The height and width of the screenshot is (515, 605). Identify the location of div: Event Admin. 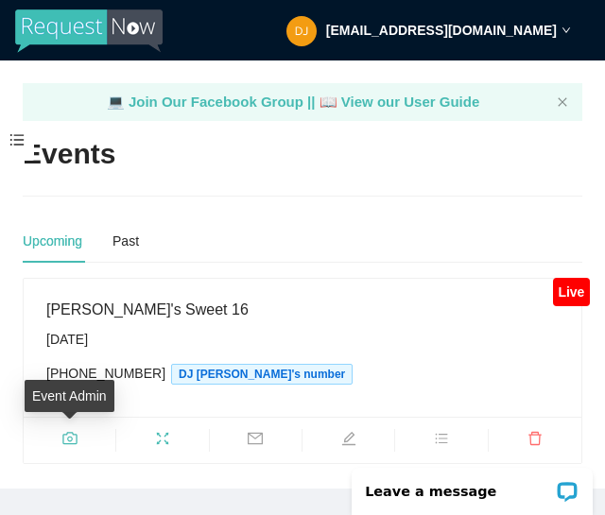
(69, 396).